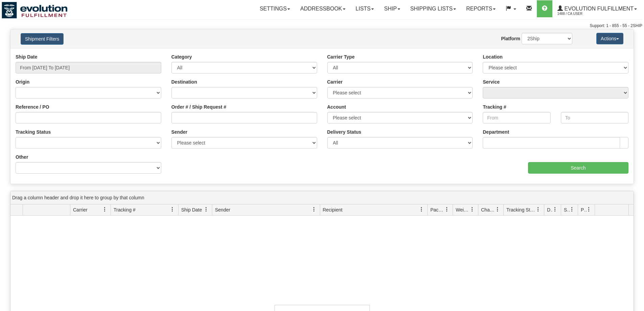 This screenshot has height=311, width=644. Describe the element at coordinates (521, 210) in the screenshot. I see `span: Tracking Status` at that location.